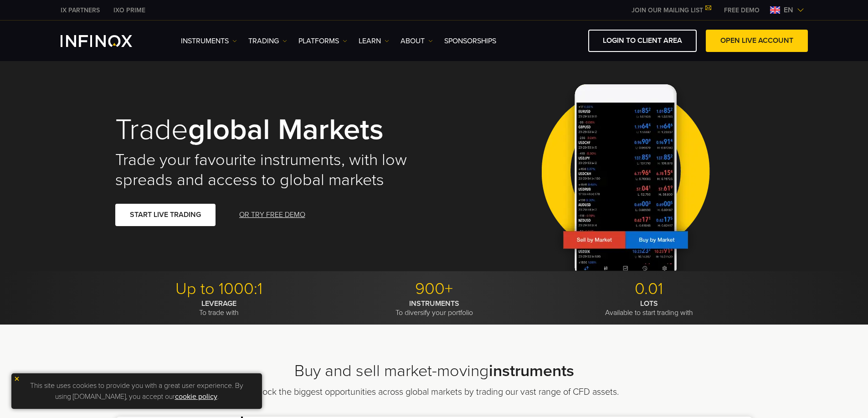  What do you see at coordinates (789, 10) in the screenshot?
I see `span: en` at bounding box center [789, 10].